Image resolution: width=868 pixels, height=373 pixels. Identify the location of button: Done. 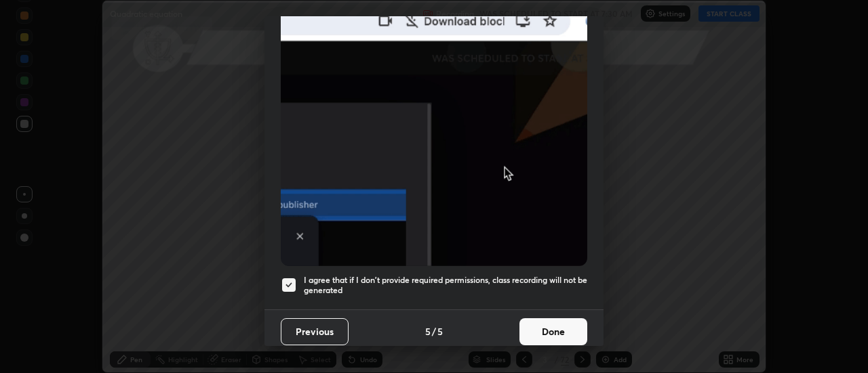
(553, 332).